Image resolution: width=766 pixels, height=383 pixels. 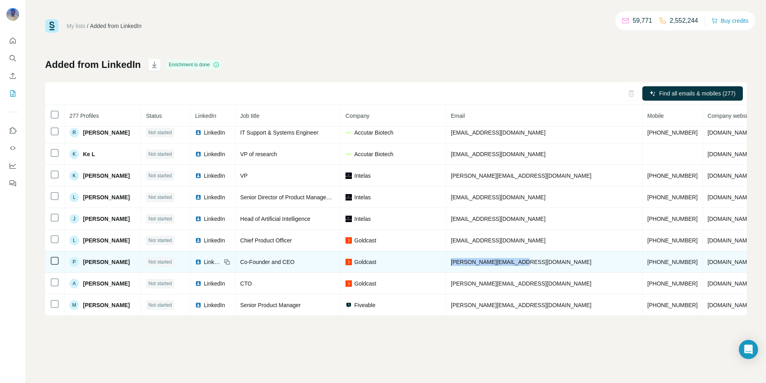 I want to click on span: Senior Product Manager, so click(x=271, y=305).